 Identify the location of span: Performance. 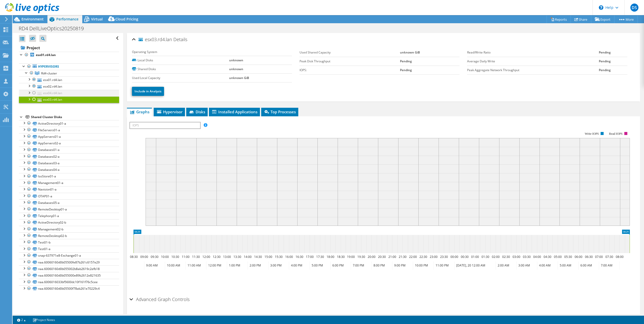
(67, 19).